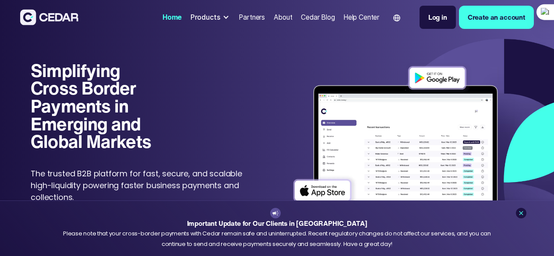  Describe the element at coordinates (397, 18) in the screenshot. I see `img: world icon` at that location.